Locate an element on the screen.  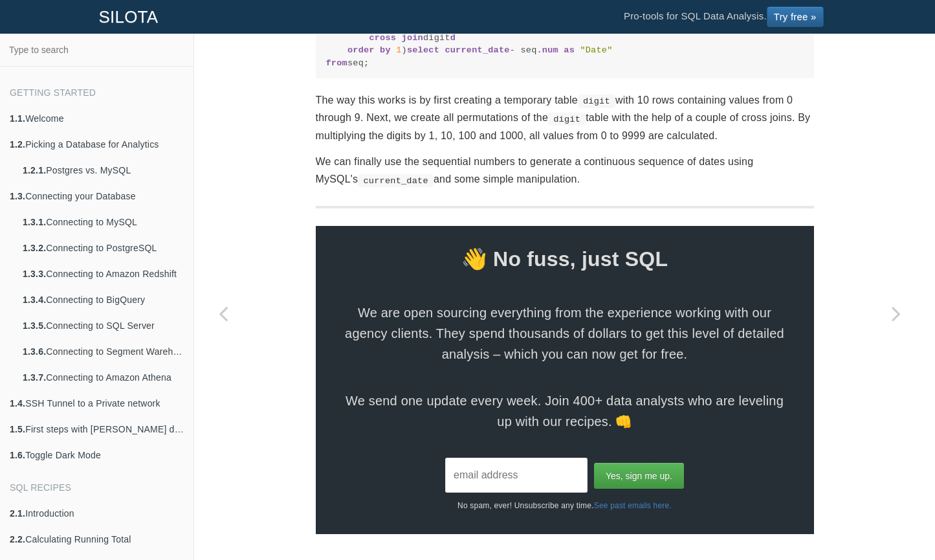
span: num is located at coordinates (550, 50).